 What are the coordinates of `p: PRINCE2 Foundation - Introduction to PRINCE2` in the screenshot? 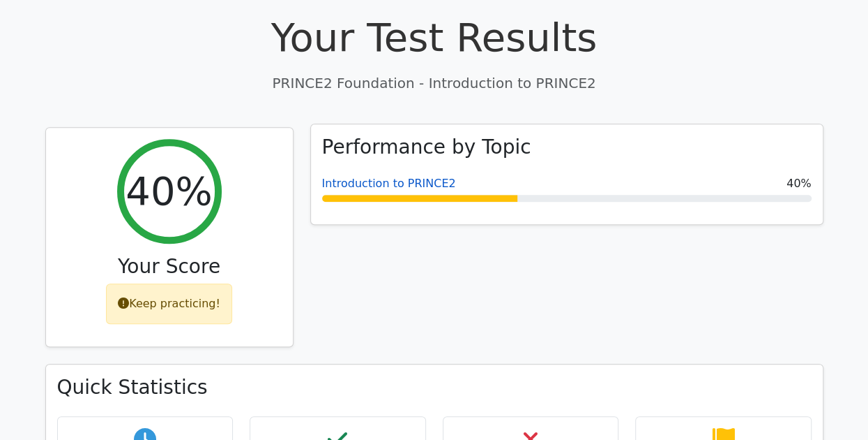 It's located at (435, 83).